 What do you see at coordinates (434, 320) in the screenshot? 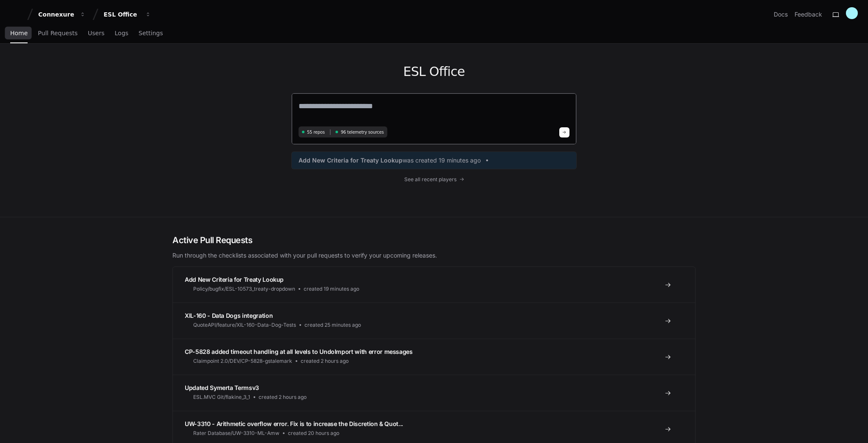
I see `a: XIL-160 - Data Dogs integrationQuoteAPI/feature/XIL-160-Data-Dog-Testscreated 25 minutes ago` at bounding box center [434, 320].